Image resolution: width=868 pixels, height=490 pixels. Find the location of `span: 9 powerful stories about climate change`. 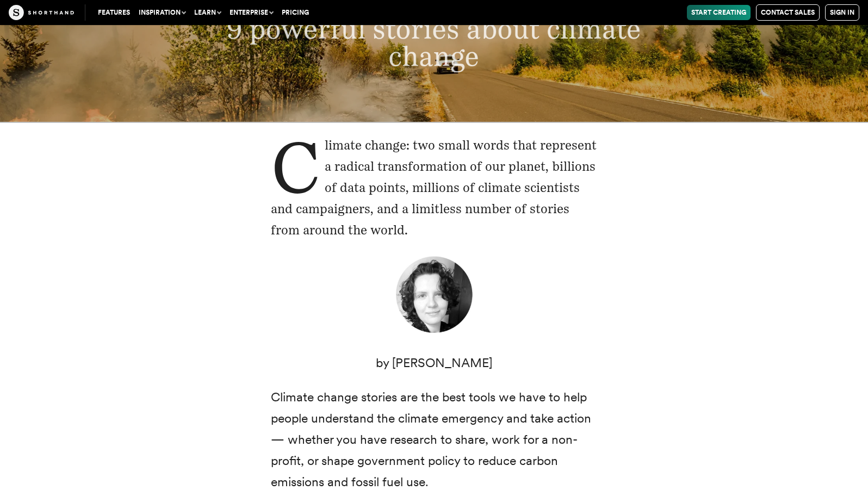

span: 9 powerful stories about climate change is located at coordinates (434, 42).